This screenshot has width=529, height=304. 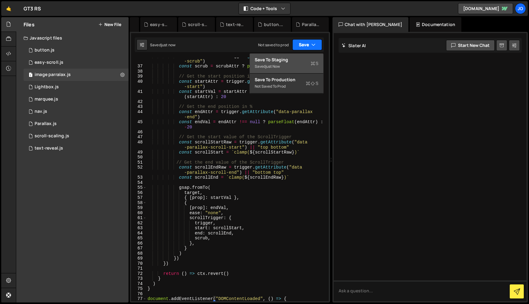 I want to click on div: marquee.js, so click(x=46, y=99).